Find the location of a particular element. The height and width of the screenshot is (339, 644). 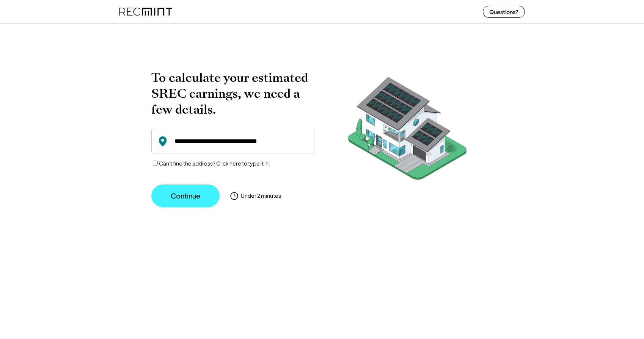

button: Questions? is located at coordinates (504, 12).